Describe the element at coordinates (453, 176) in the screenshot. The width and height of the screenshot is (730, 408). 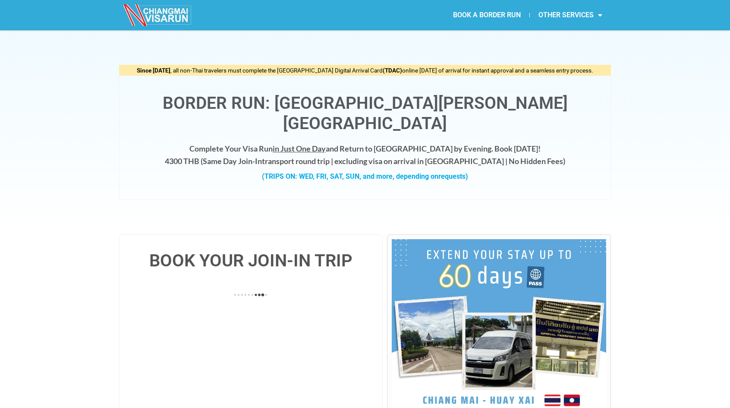
I see `span: requests)` at that location.